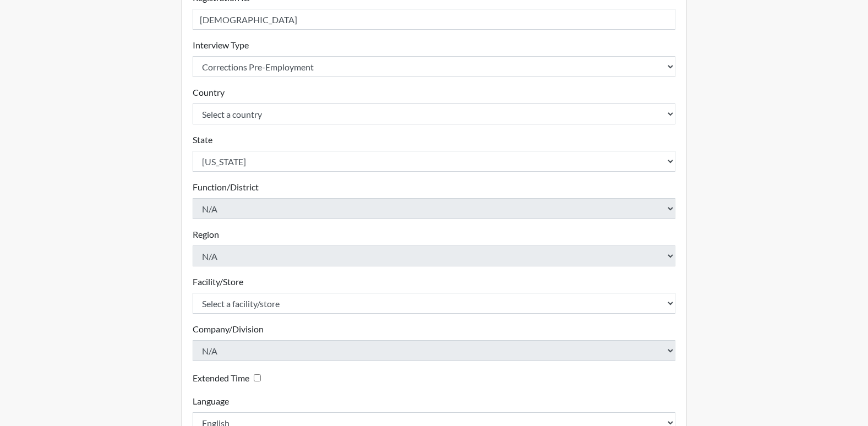  I want to click on input: Insert a Registration ID, which needs to be a unique alphanumeric value for each interviewee, so click(434, 19).